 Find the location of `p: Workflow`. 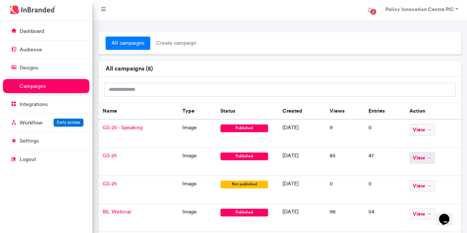

p: Workflow is located at coordinates (31, 123).